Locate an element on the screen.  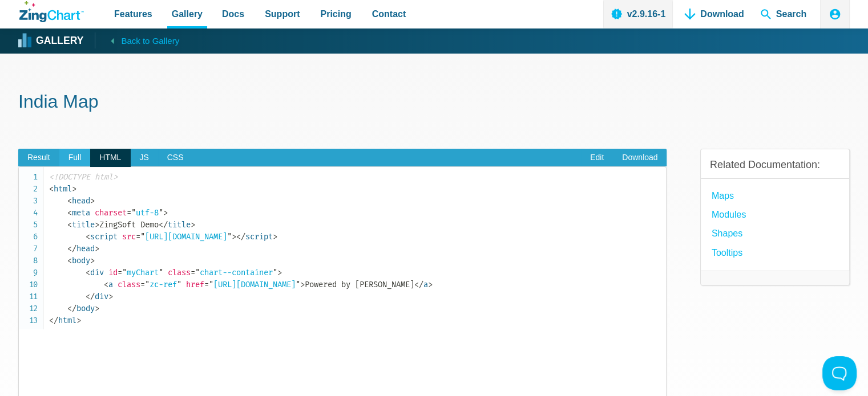
span: <!DOCTYPE html> is located at coordinates (84, 176).